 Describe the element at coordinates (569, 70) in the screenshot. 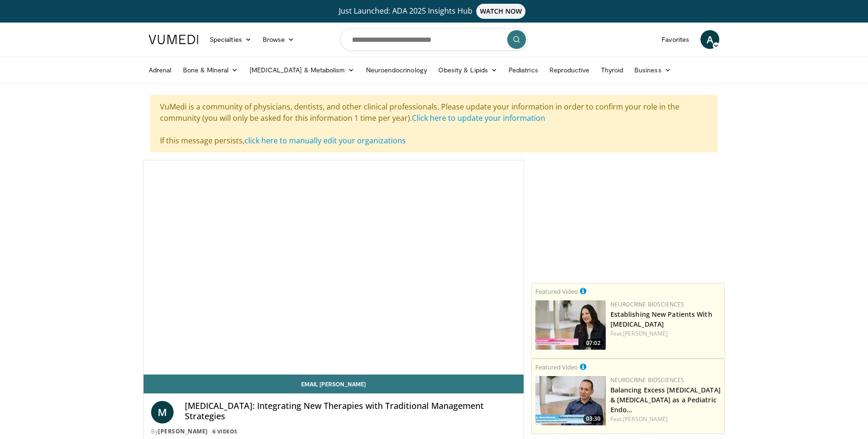

I see `a: Reproductive` at that location.